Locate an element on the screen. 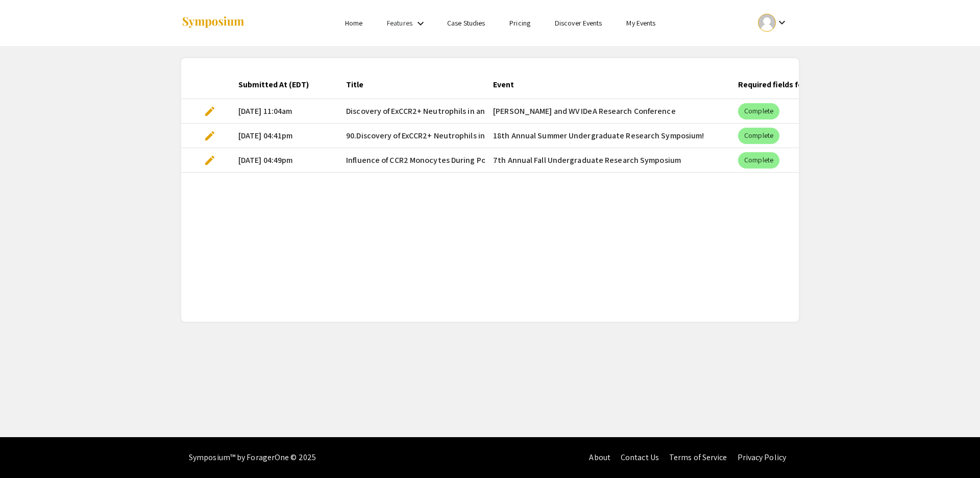  mat-cell: 18th Annual Summer Undergraduate Research Symposium! is located at coordinates (608, 135).